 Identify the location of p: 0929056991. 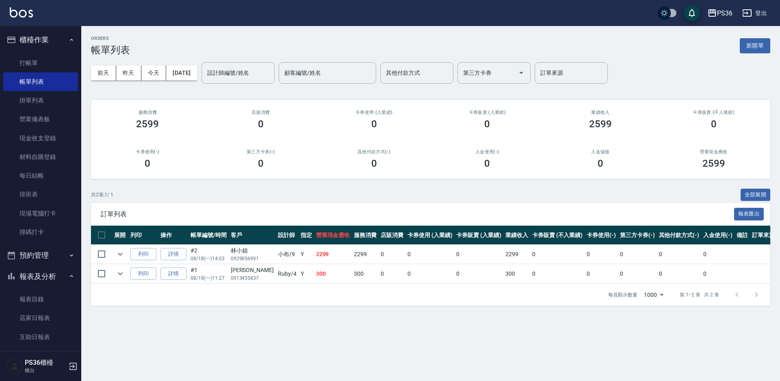
(252, 258).